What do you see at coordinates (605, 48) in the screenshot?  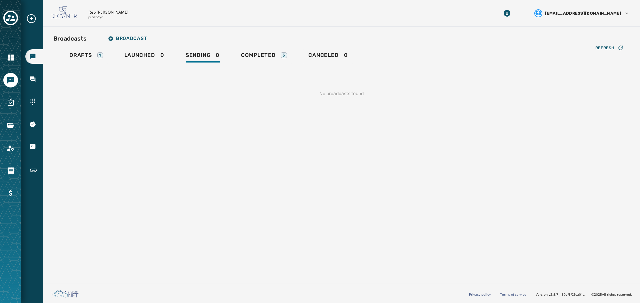 I see `span: Refresh` at bounding box center [605, 48].